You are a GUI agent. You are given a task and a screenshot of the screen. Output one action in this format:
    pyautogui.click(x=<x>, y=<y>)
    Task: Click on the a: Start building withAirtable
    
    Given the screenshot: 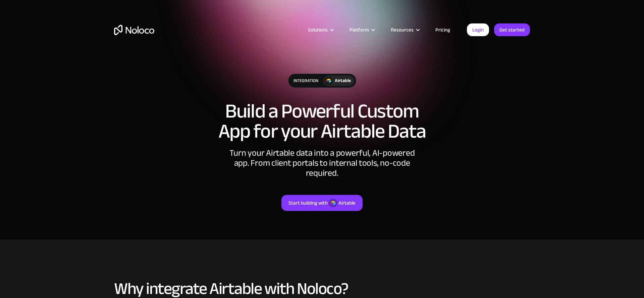 What is the action you would take?
    pyautogui.click(x=322, y=203)
    